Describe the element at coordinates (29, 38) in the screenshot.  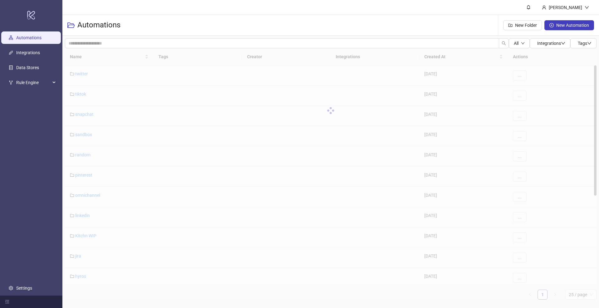
I see `a: Automations` at that location.